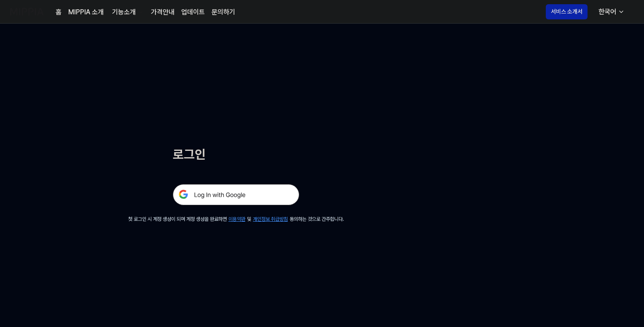 Image resolution: width=644 pixels, height=327 pixels. I want to click on a: MIPPIA 소개, so click(86, 13).